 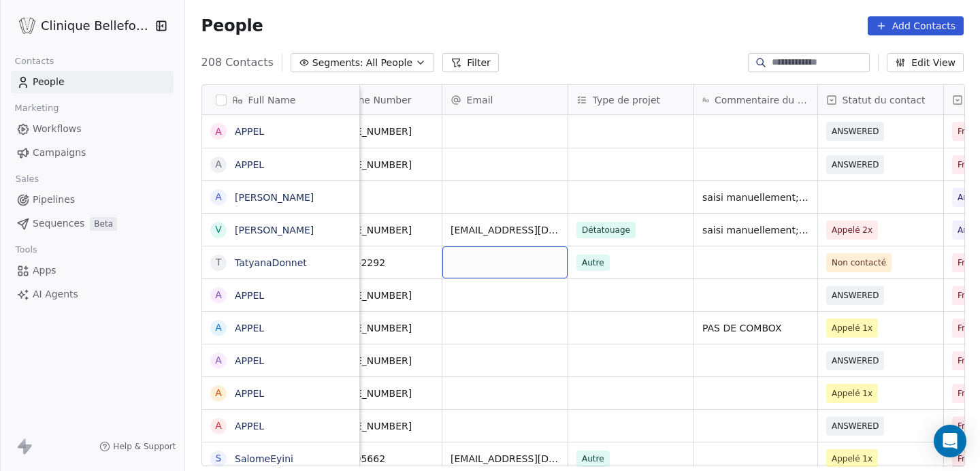 I want to click on div: Email, so click(x=505, y=100).